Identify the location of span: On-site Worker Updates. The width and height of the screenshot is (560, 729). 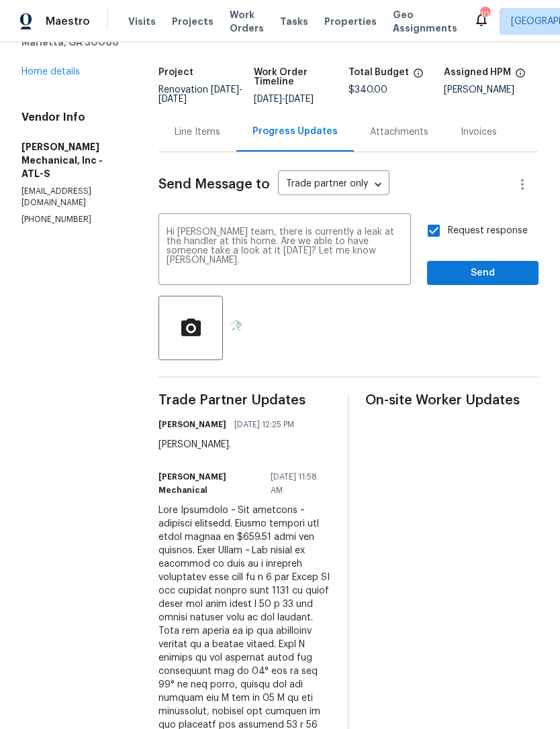
(452, 401).